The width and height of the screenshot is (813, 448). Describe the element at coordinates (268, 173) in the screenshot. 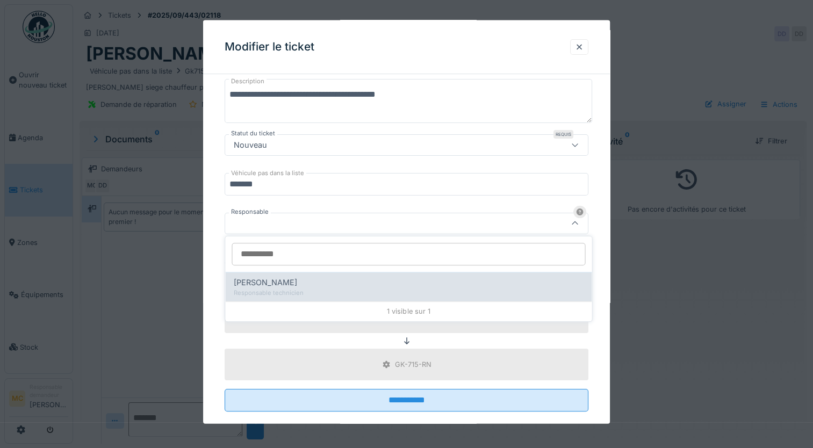

I see `label: Véhicule pas dans la liste` at that location.